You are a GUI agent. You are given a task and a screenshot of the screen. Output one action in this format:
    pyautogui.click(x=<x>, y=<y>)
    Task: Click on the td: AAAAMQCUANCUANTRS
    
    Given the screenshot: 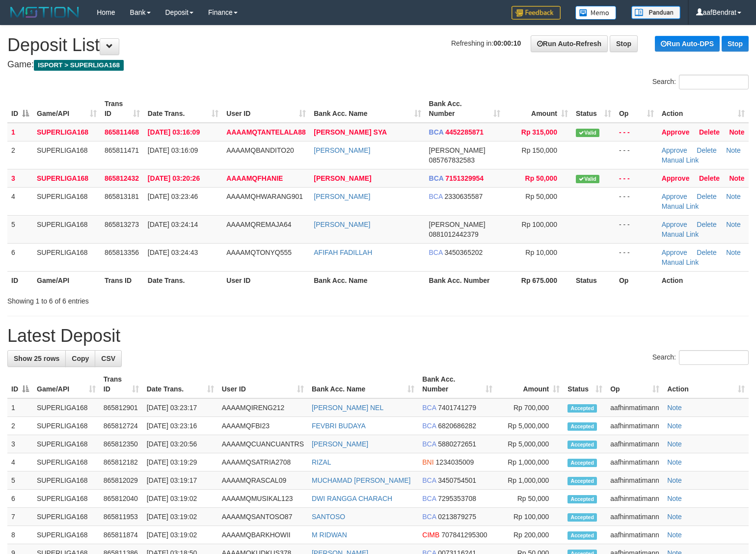 What is the action you would take?
    pyautogui.click(x=263, y=444)
    